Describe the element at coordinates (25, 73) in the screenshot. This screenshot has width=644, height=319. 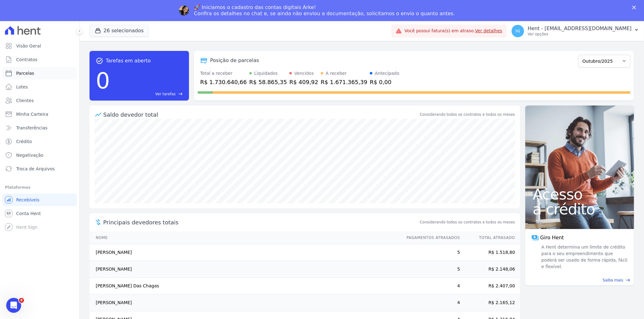
I see `span: Parcelas` at that location.